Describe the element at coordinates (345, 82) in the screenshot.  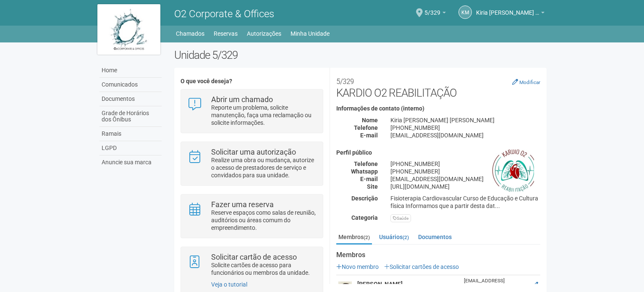
I see `small: 5/329` at that location.